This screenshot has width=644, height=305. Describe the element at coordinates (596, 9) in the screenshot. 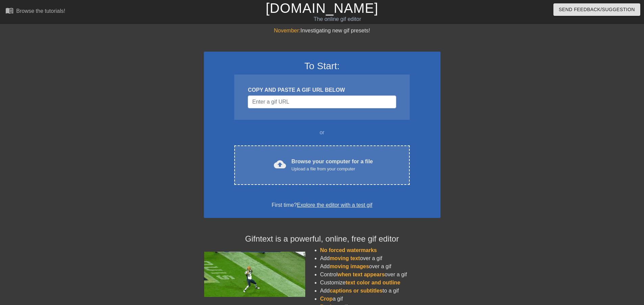

I see `span: Send Feedback/Suggestion` at that location.